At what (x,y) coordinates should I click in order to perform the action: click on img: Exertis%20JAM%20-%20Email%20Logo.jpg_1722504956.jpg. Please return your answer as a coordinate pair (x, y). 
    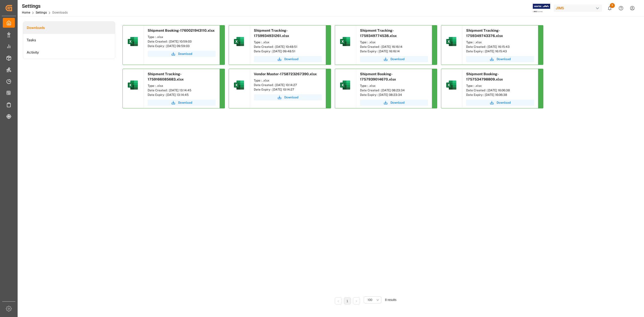
    Looking at the image, I should click on (541, 8).